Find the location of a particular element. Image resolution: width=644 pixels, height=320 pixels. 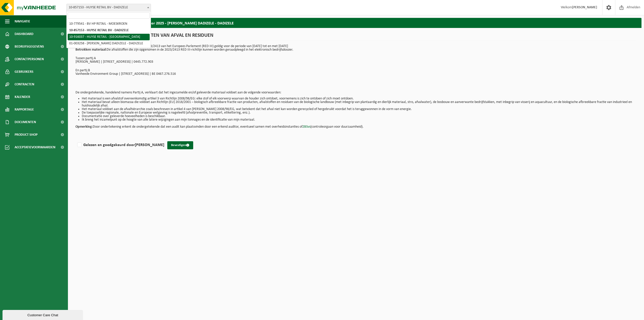

span: Bedrijfsgegevens is located at coordinates (29, 47).